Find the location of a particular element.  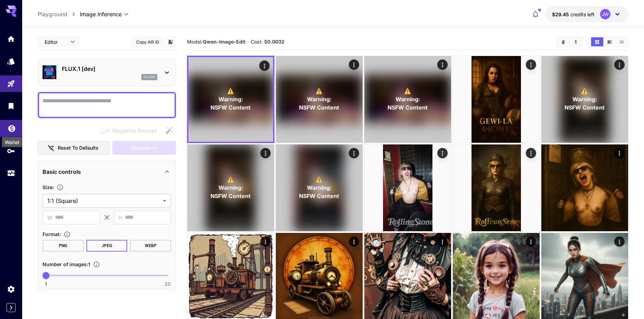

button: $29.45061JW is located at coordinates (586, 14).